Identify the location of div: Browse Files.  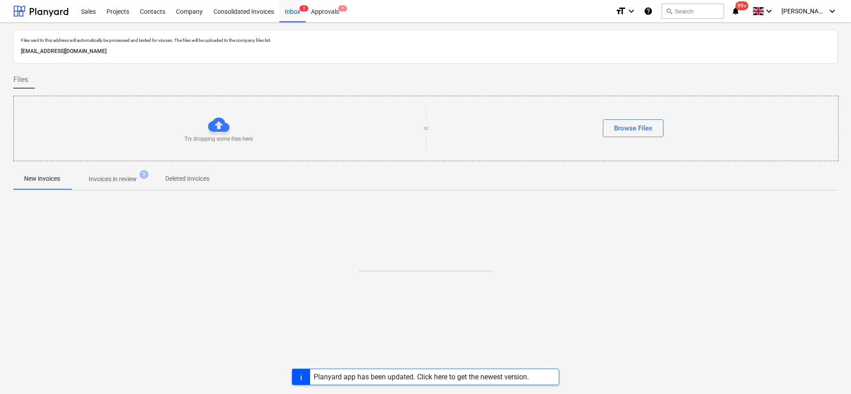
(633, 128).